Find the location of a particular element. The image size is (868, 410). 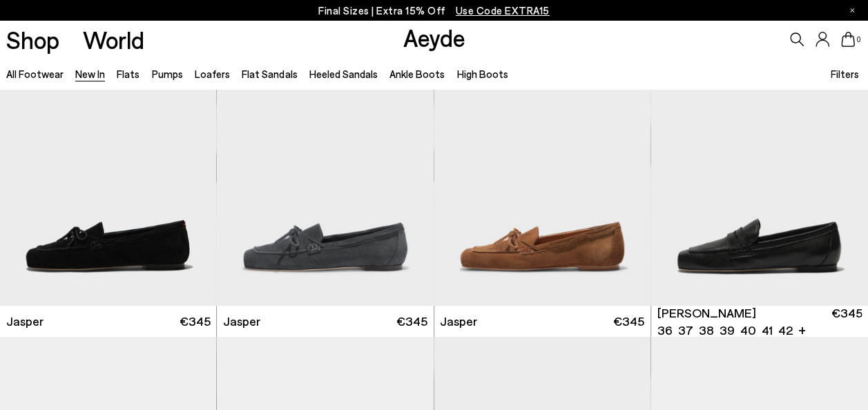

li: 36 is located at coordinates (664, 330).